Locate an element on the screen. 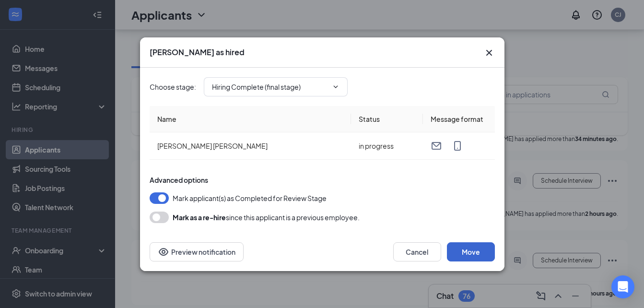  th: Message format is located at coordinates (459, 119).